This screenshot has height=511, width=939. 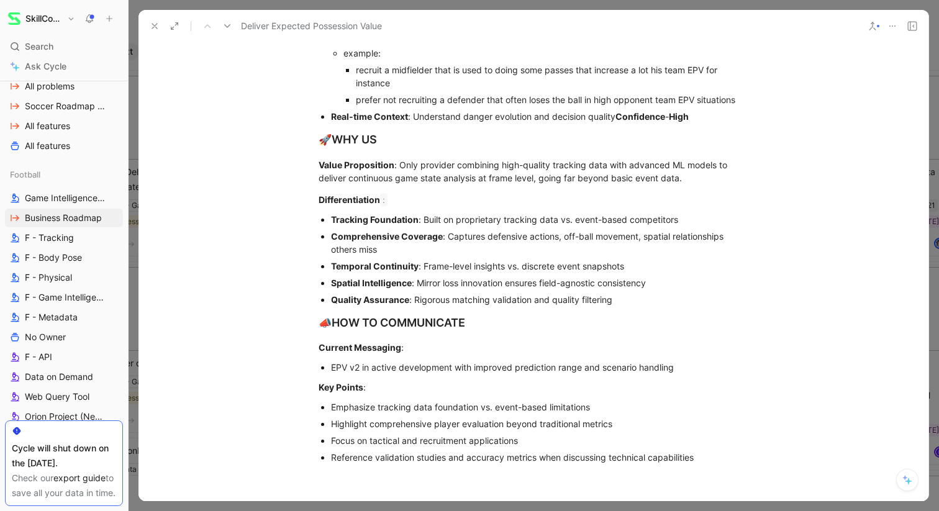 What do you see at coordinates (64, 337) in the screenshot?
I see `a: No Owner` at bounding box center [64, 337].